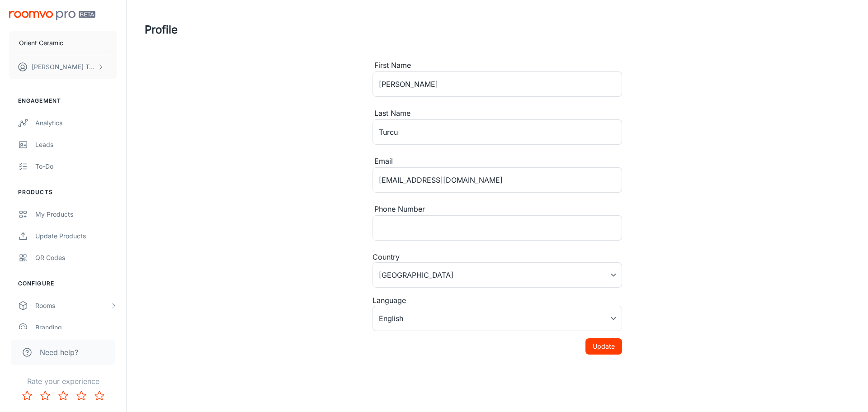 Image resolution: width=868 pixels, height=412 pixels. I want to click on button: Orient Ceramic, so click(63, 43).